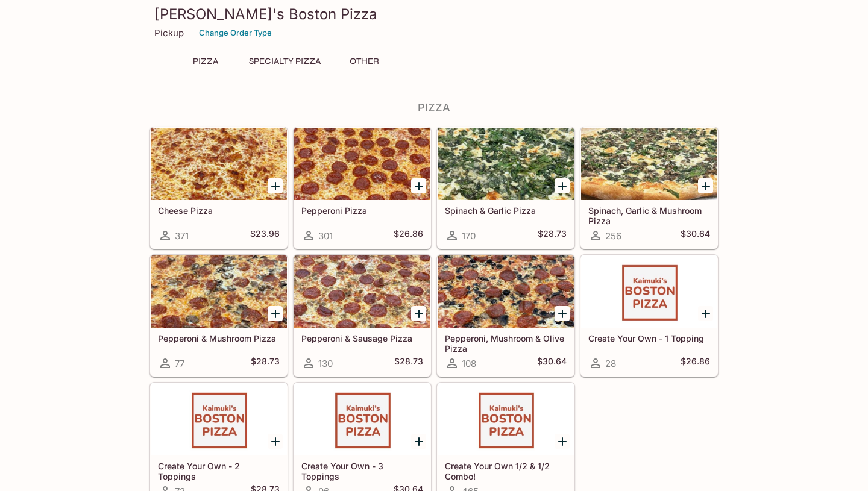 Image resolution: width=868 pixels, height=491 pixels. Describe the element at coordinates (362, 338) in the screenshot. I see `h5: Pepperoni & Sausage Pizza` at that location.